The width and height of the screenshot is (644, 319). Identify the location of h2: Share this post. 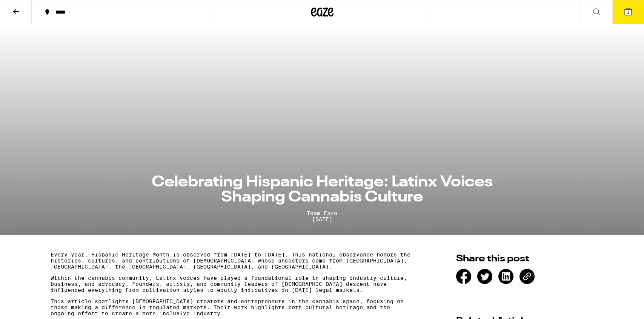
(520, 259).